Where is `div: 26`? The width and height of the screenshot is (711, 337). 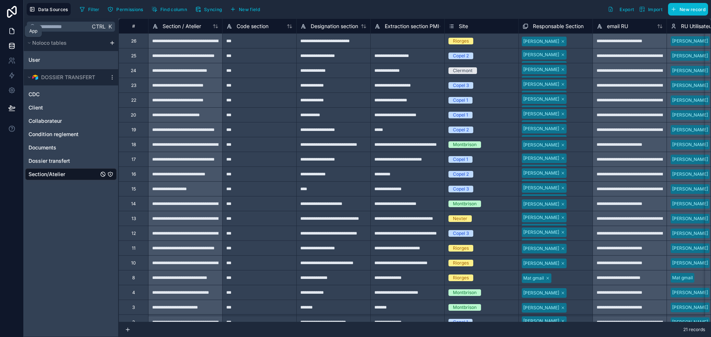
div: 26 is located at coordinates (134, 41).